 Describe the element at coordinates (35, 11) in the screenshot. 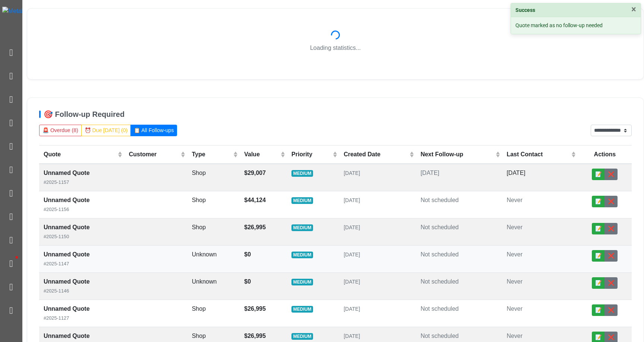

I see `img: Metals Direct Inc Logo` at that location.